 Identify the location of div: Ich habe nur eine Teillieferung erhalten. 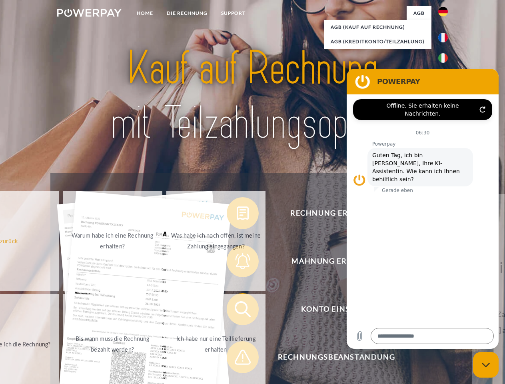
(216, 344).